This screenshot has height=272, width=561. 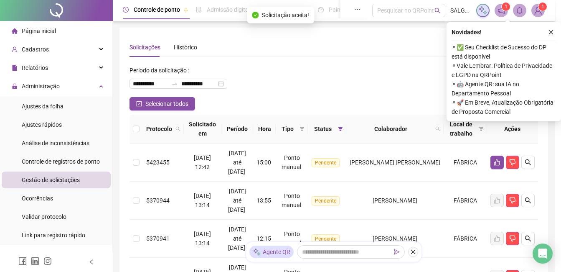 I want to click on span: Solicitação aceita!, so click(x=286, y=15).